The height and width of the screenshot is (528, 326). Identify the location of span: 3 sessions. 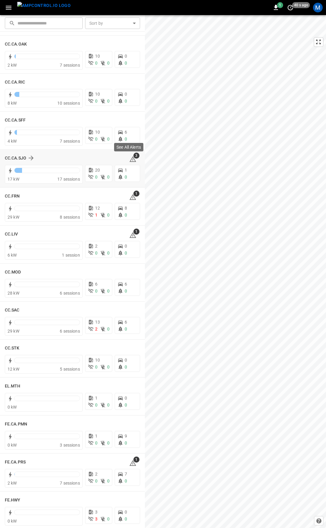
(70, 445).